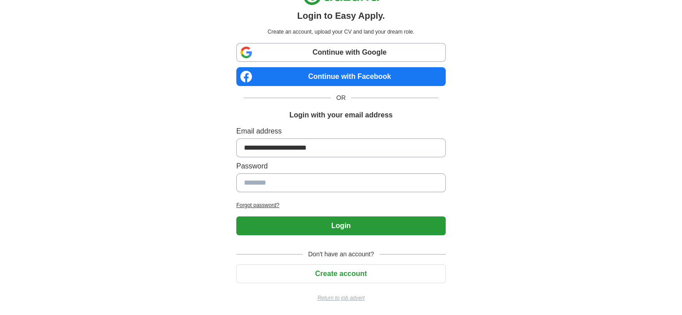  Describe the element at coordinates (341, 205) in the screenshot. I see `h2: Forgot password?` at that location.